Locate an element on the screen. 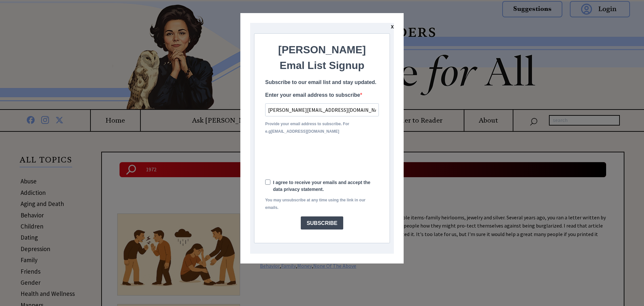 The height and width of the screenshot is (306, 644). input: EMAIL is located at coordinates (322, 110).